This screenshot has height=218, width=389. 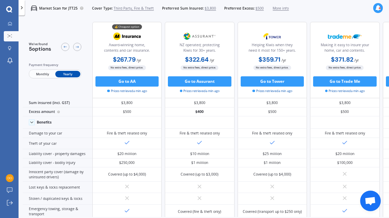 I want to click on div: Making it easy to insure your home, car and contents., so click(x=344, y=49).